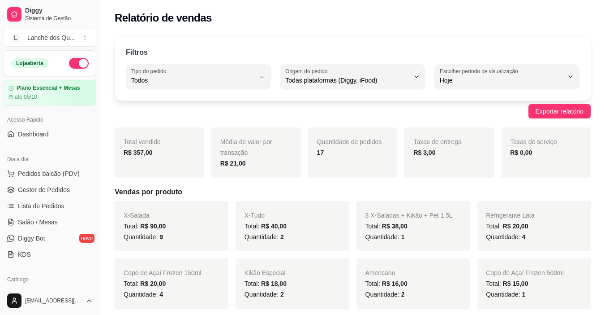 The image size is (605, 315). I want to click on span: R$ 18,00, so click(274, 283).